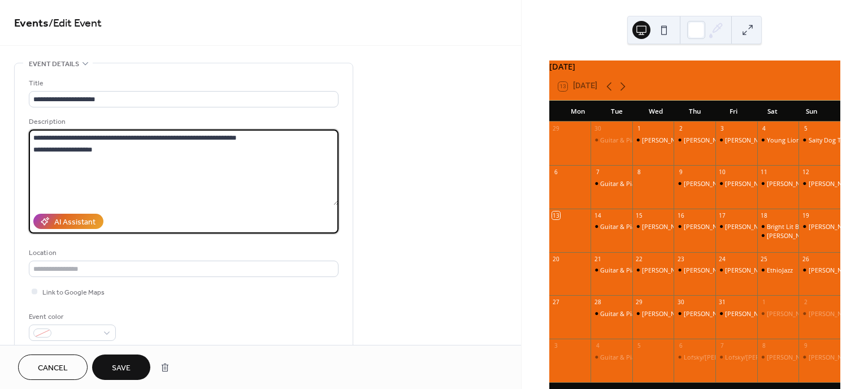  Describe the element at coordinates (556, 346) in the screenshot. I see `div: 3` at that location.